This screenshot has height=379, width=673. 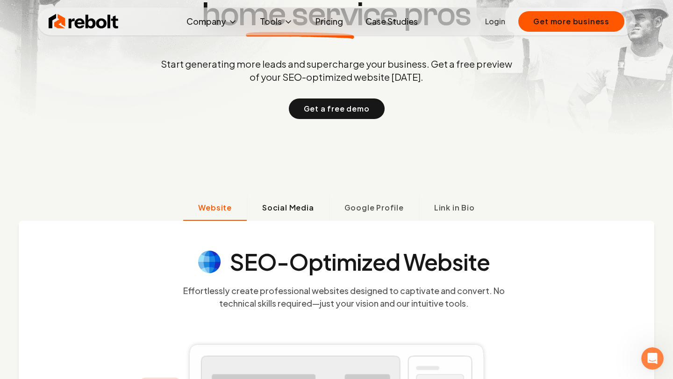 I want to click on h4: SEO-Optimized Website, so click(x=360, y=262).